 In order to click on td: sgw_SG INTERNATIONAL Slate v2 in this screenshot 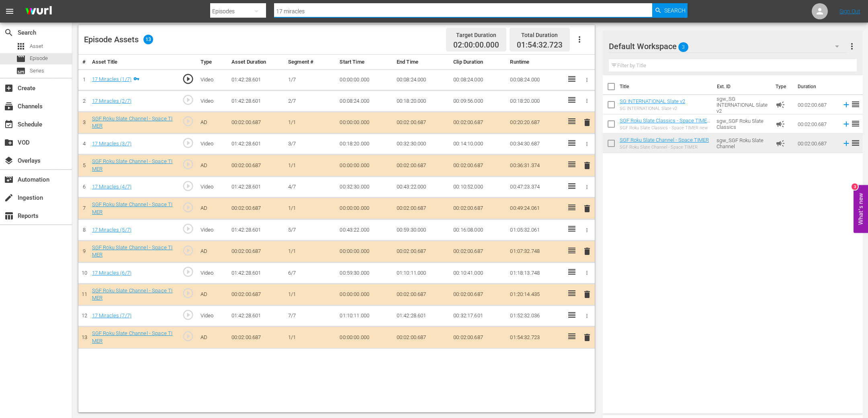, I will do `click(743, 105)`.